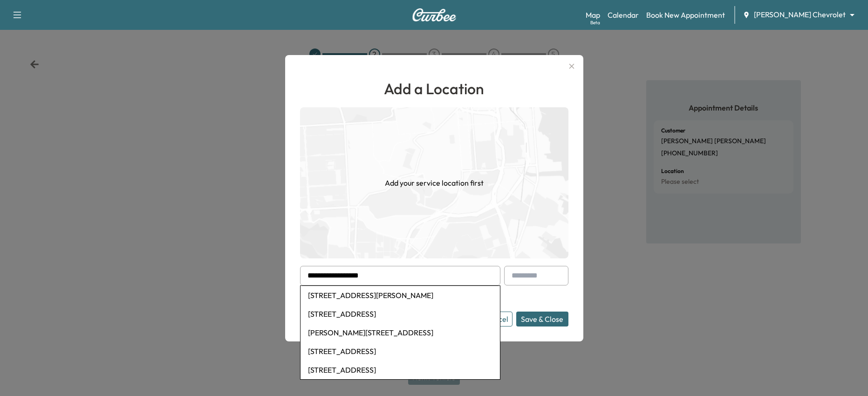 This screenshot has width=868, height=396. What do you see at coordinates (595, 22) in the screenshot?
I see `div: Beta` at bounding box center [595, 22].